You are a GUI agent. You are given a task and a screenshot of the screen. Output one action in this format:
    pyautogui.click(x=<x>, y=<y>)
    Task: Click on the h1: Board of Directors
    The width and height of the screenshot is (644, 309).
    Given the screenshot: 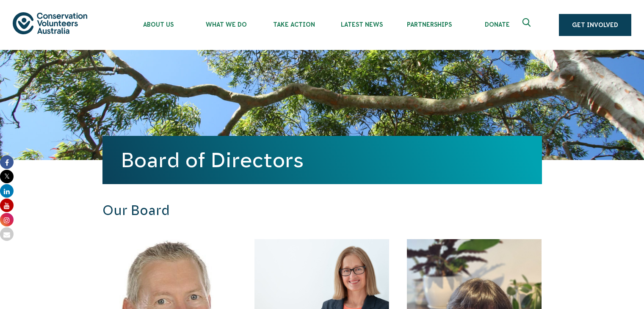 What is the action you would take?
    pyautogui.click(x=322, y=160)
    